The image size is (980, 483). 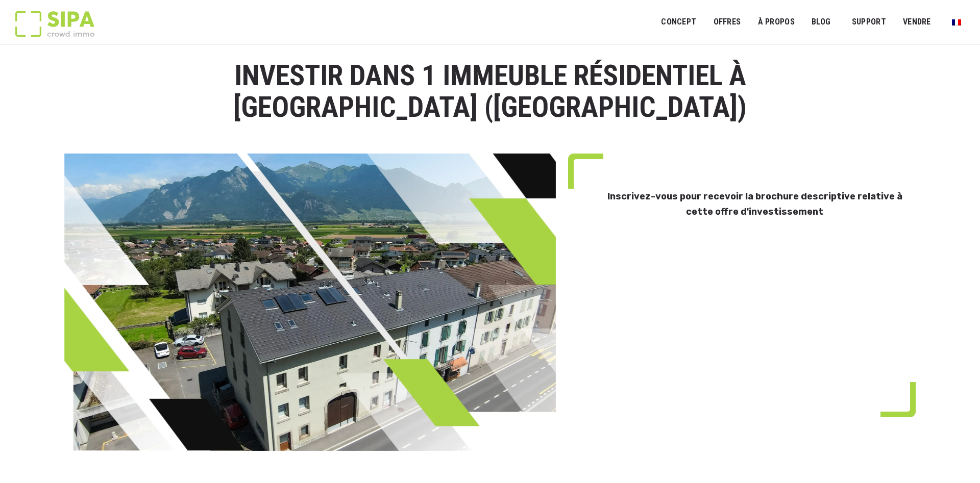 I want to click on img: top-left-green, so click(x=585, y=171).